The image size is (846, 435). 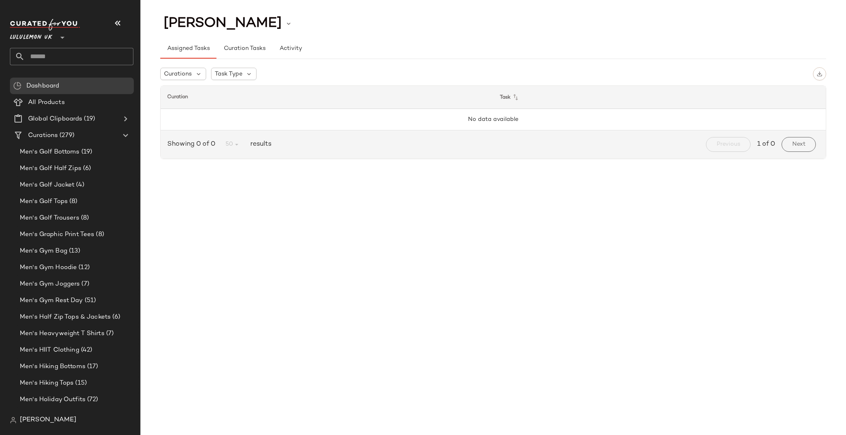 What do you see at coordinates (86, 350) in the screenshot?
I see `span: (42)` at bounding box center [86, 350].